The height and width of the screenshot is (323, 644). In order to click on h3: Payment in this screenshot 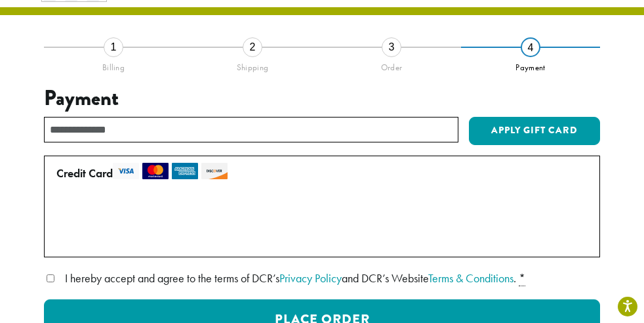, I will do `click(322, 99)`.